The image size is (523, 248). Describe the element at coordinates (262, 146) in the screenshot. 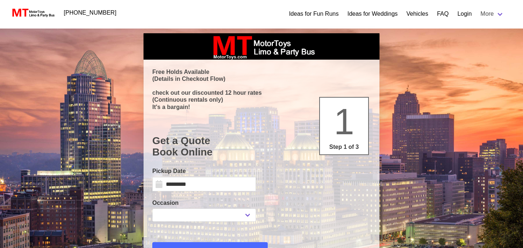

I see `h1: Get a Quote Book Online` at that location.